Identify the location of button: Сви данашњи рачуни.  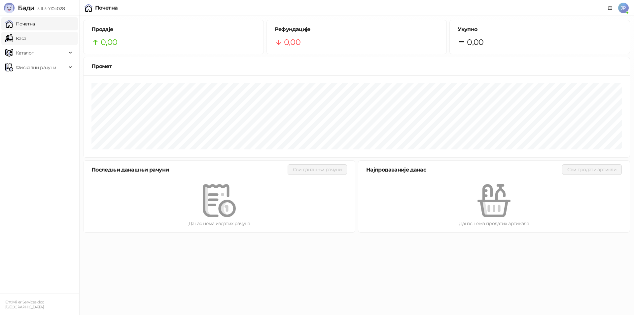
(317, 169).